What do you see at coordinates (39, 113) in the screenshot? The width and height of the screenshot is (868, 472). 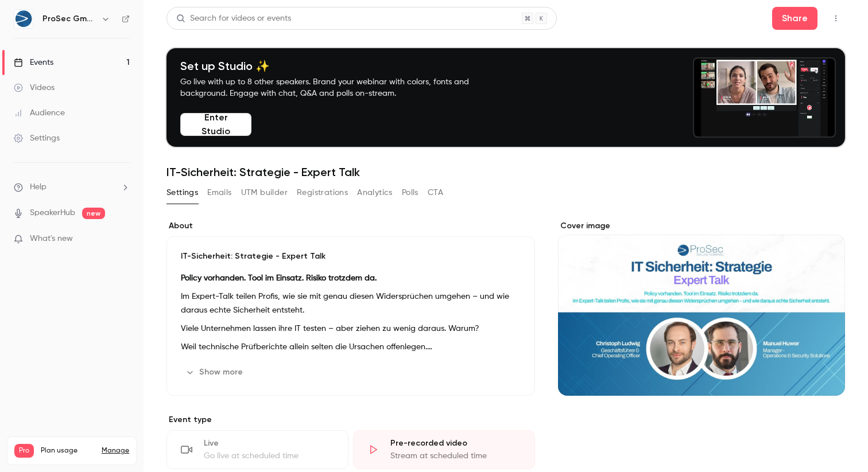 I see `div: Audience` at bounding box center [39, 113].